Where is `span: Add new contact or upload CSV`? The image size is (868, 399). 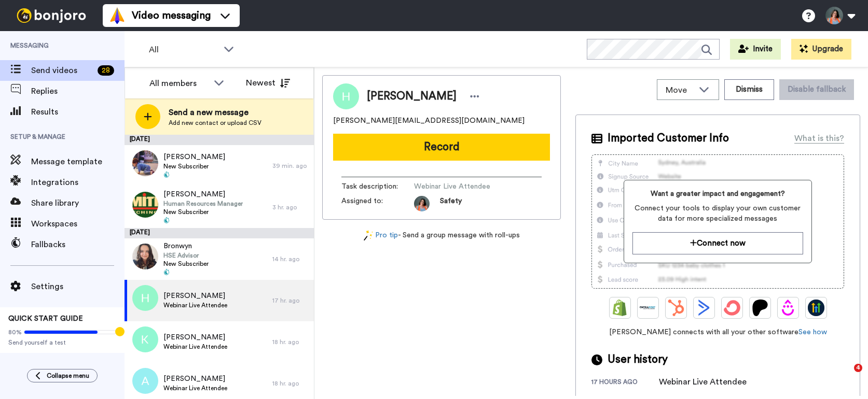 span: Add new contact or upload CSV is located at coordinates (215, 123).